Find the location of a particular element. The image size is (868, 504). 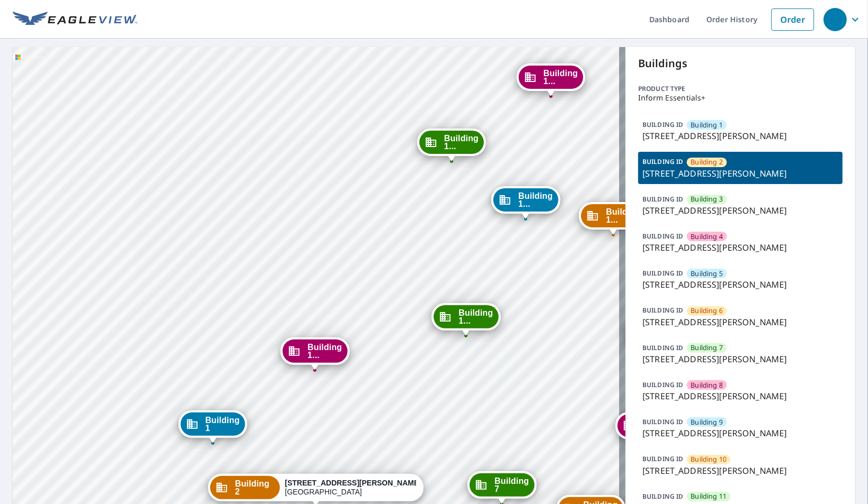

div: Dropped pin, building Building 15, Commercial property, 4001 Anderson Road Nashville, TN 37217 is located at coordinates (451, 145).